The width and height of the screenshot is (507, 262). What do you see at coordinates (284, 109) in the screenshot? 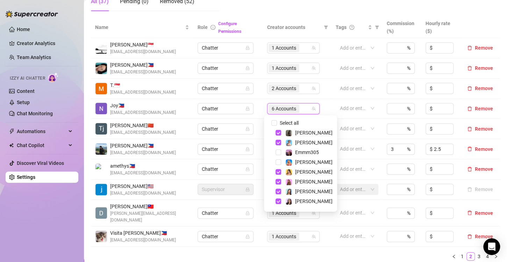
I see `span: 6 Accounts` at bounding box center [284, 109].